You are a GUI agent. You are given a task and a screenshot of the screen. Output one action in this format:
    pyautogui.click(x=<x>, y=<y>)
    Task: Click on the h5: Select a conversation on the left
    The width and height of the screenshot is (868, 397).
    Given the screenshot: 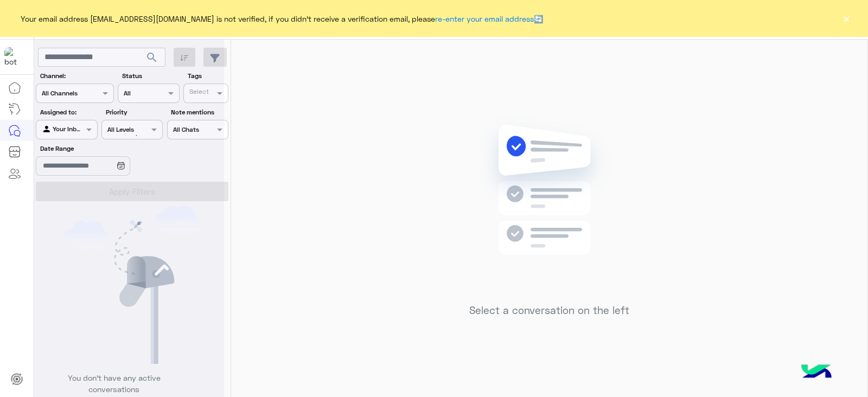 What is the action you would take?
    pyautogui.click(x=549, y=310)
    